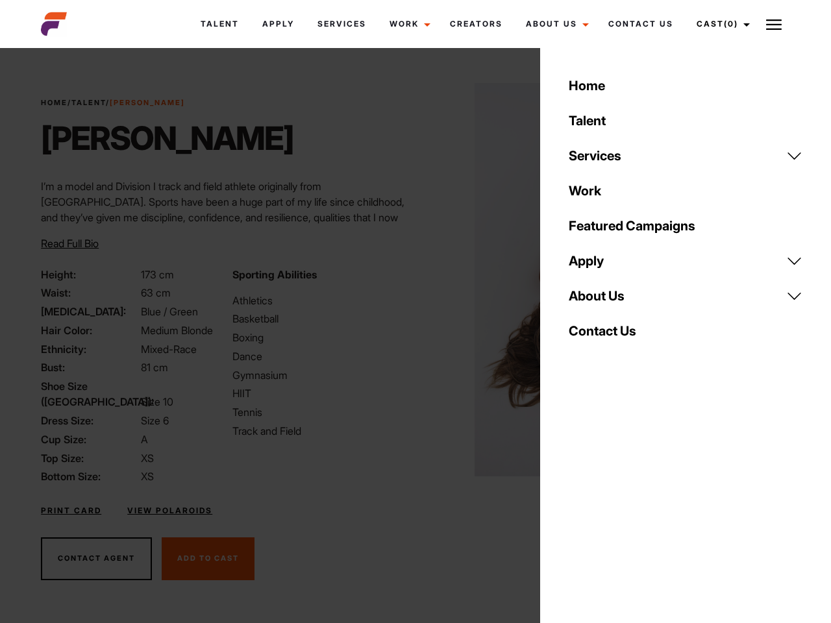 This screenshot has width=831, height=623. Describe the element at coordinates (320, 356) in the screenshot. I see `li: Dance` at that location.